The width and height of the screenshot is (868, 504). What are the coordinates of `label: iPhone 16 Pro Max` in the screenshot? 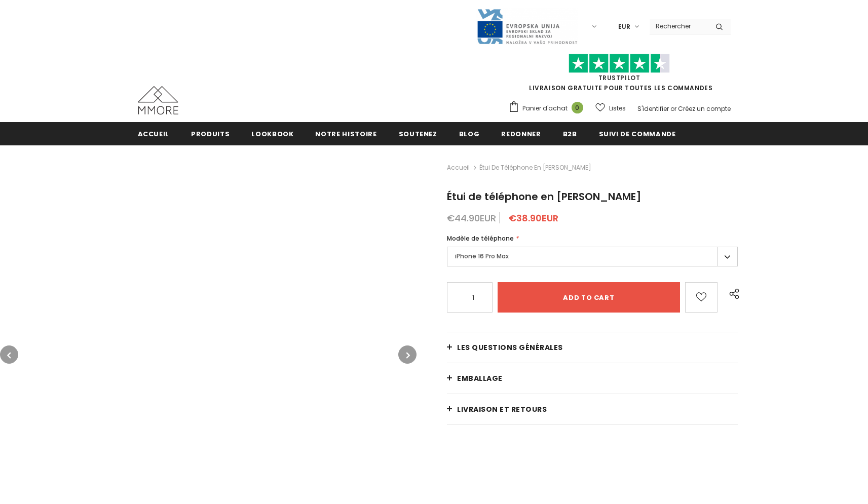 It's located at (593, 256).